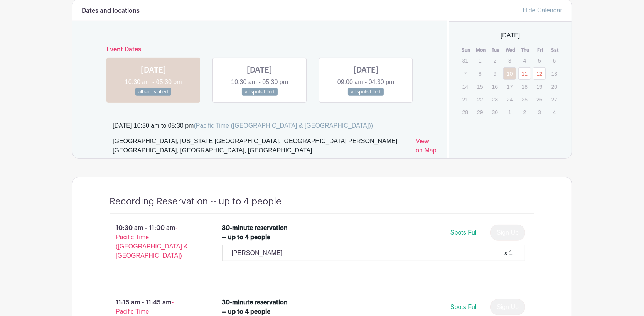 The image size is (644, 316). I want to click on p: 22, so click(480, 99).